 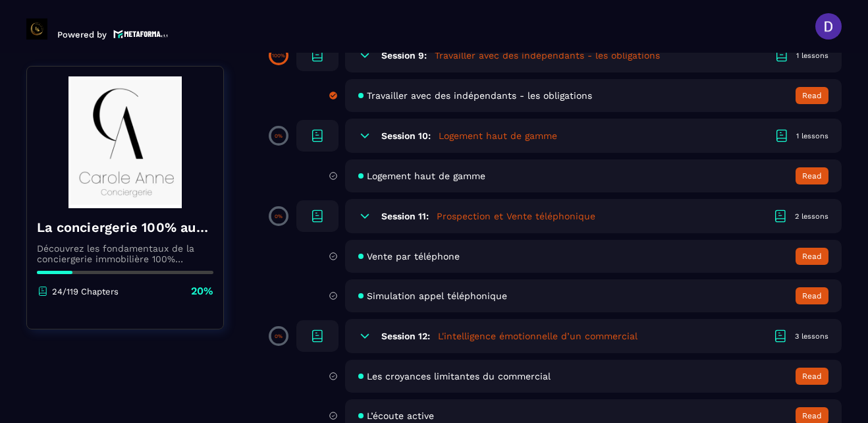 What do you see at coordinates (479, 96) in the screenshot?
I see `span: Travailler avec des indépendants - les obligations` at bounding box center [479, 96].